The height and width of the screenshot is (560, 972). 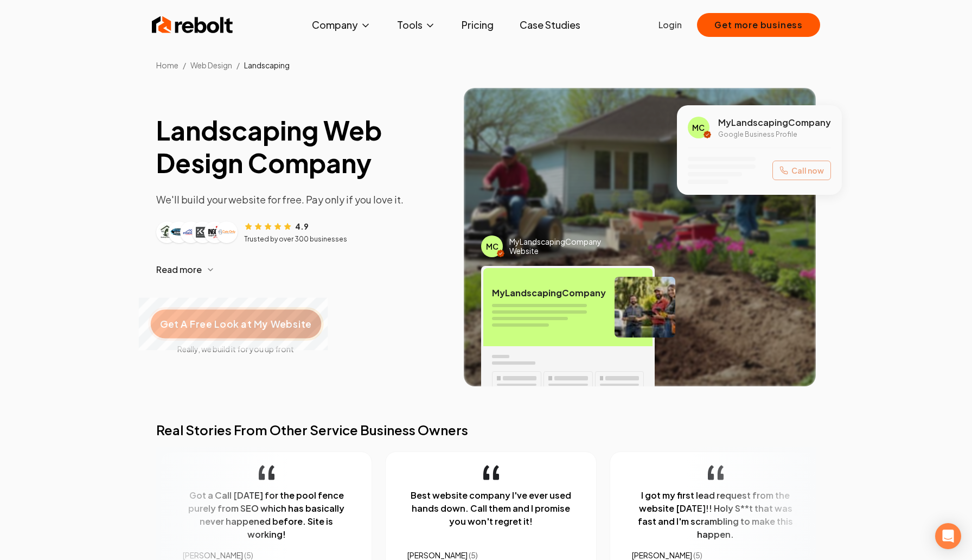 What do you see at coordinates (416, 25) in the screenshot?
I see `button: Tools` at bounding box center [416, 25].